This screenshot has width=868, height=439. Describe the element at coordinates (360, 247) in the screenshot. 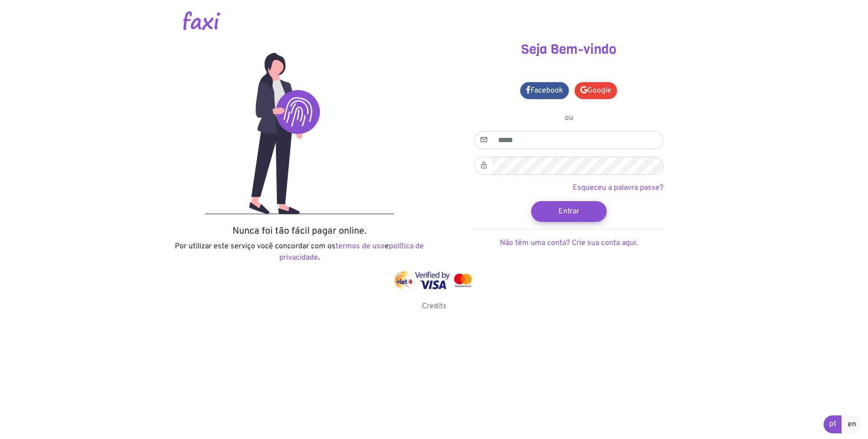

I see `a: termos de uso` at that location.